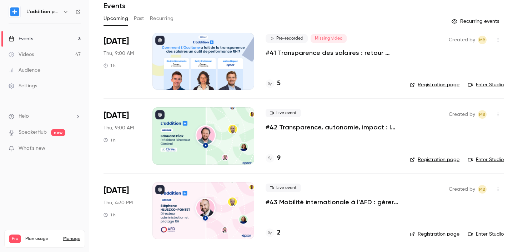 Image resolution: width=518 pixels, height=252 pixels. What do you see at coordinates (23, 86) in the screenshot?
I see `div: Settings` at bounding box center [23, 86].